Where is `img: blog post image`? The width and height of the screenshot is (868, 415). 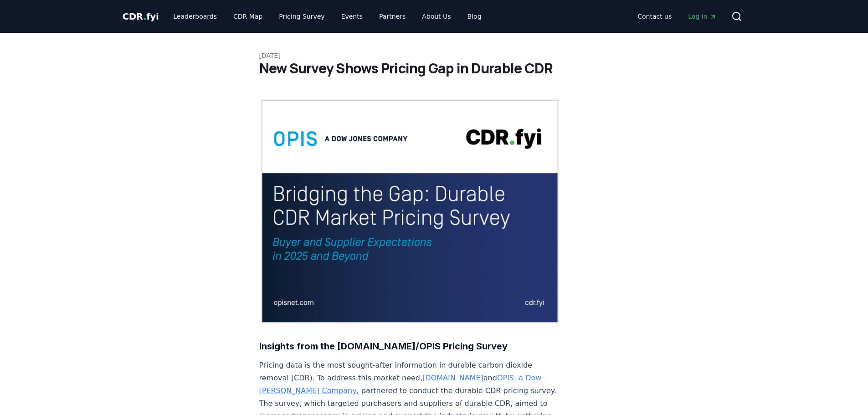 img: blog post image is located at coordinates (410, 212).